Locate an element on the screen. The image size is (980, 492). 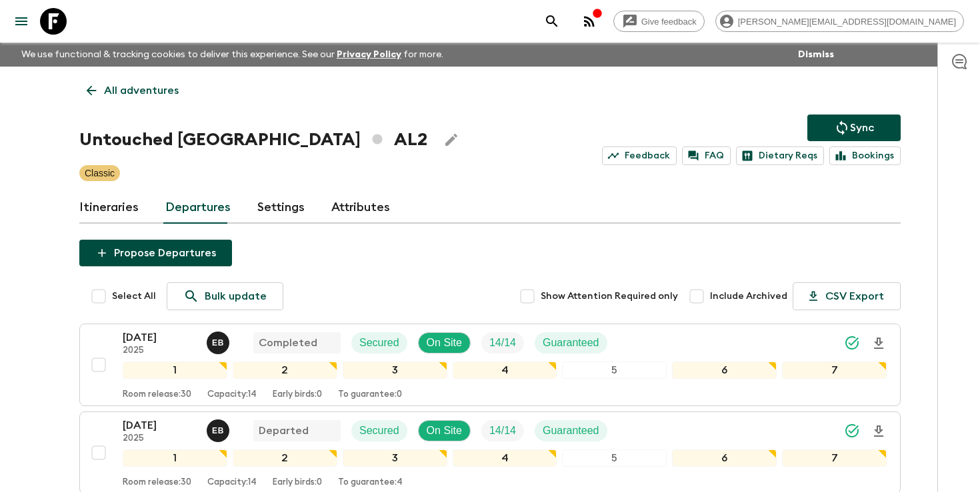
button: Dismiss is located at coordinates (816, 55).